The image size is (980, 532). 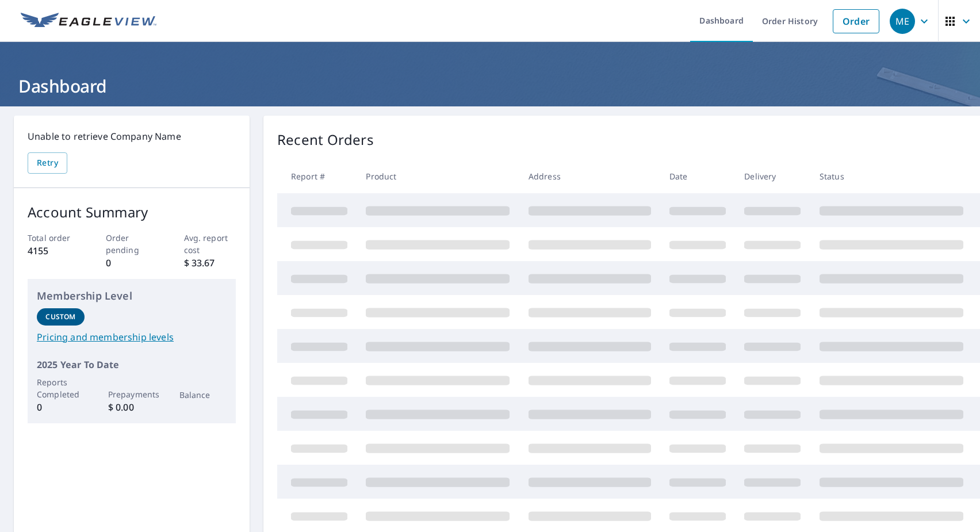 I want to click on th: Date, so click(x=698, y=176).